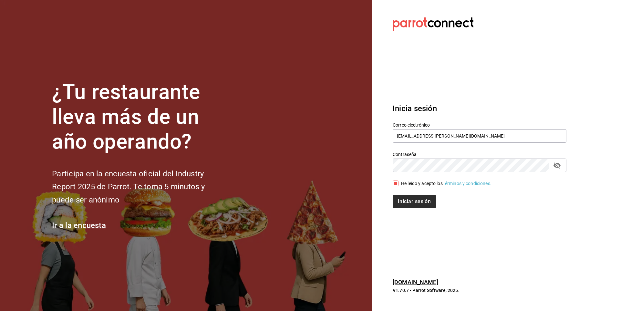  What do you see at coordinates (79, 226) in the screenshot?
I see `a: Ir a la encuesta` at bounding box center [79, 226].